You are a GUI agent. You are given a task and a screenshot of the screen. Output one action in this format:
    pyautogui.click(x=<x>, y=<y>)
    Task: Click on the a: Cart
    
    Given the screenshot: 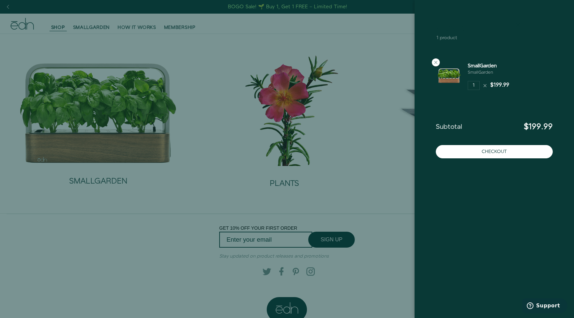 What is the action you would take?
    pyautogui.click(x=455, y=27)
    